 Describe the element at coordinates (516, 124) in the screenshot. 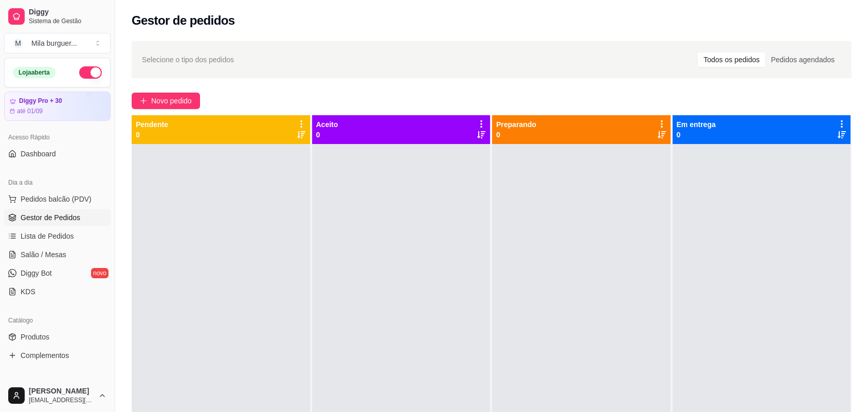

I see `p: Preparando` at that location.